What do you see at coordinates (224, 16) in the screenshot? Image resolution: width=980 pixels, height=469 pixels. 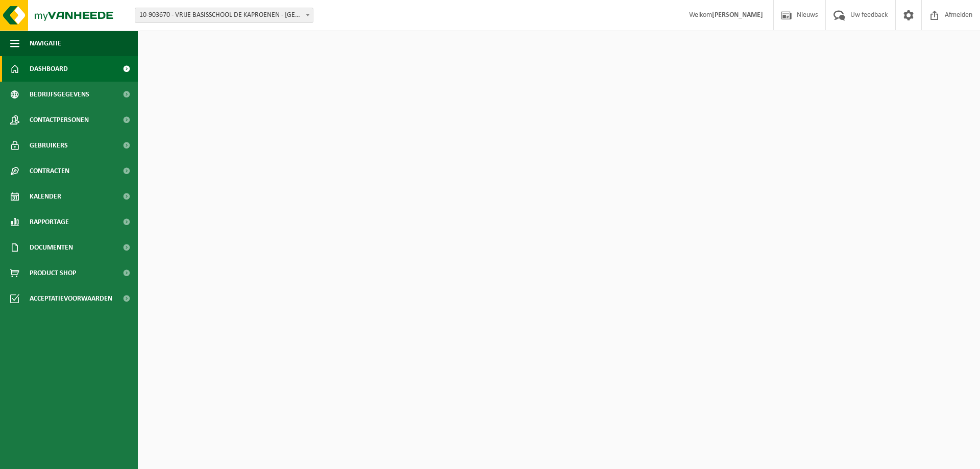 I see `span: 10-903670 - VRIJE BASISSCHOOL DE KAPROENEN - KAPRIJKE` at bounding box center [224, 16].